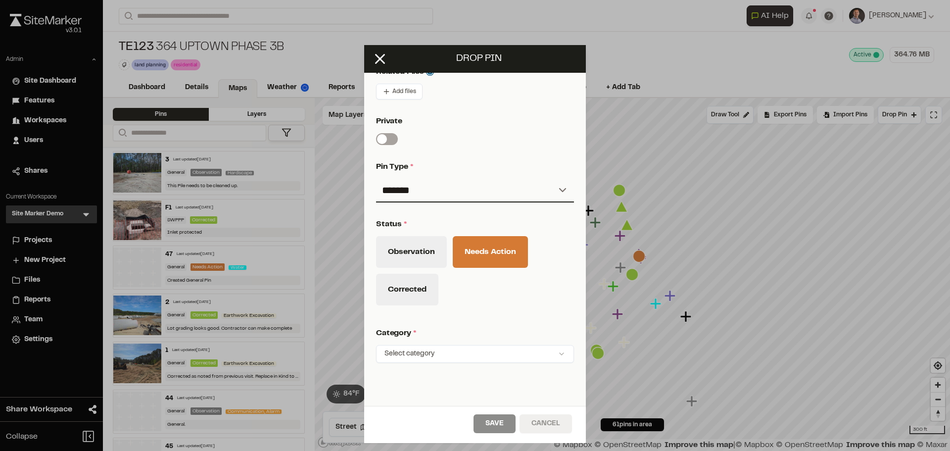 The image size is (950, 451). What do you see at coordinates (494, 423) in the screenshot?
I see `button: Save` at bounding box center [494, 423].